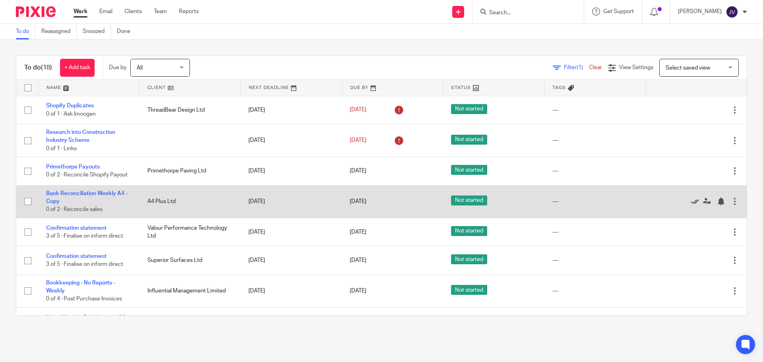 The width and height of the screenshot is (763, 362). What do you see at coordinates (559, 87) in the screenshot?
I see `span: Tags` at bounding box center [559, 87].